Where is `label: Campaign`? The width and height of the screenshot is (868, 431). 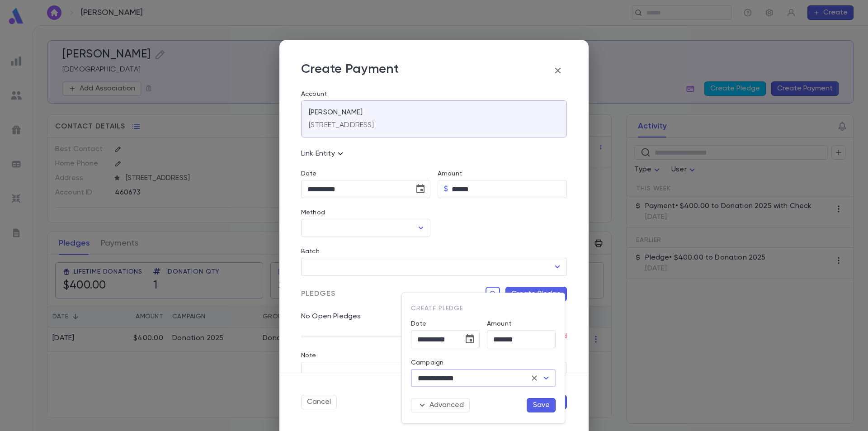
label: Campaign is located at coordinates (427, 363).